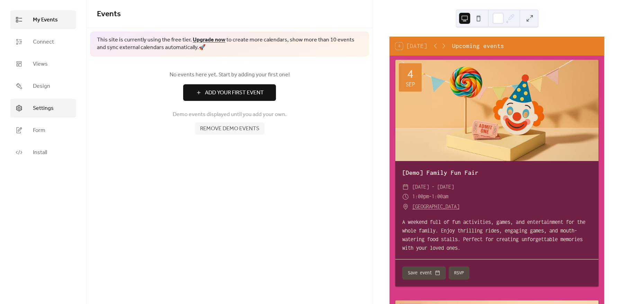  I want to click on a: Design, so click(43, 86).